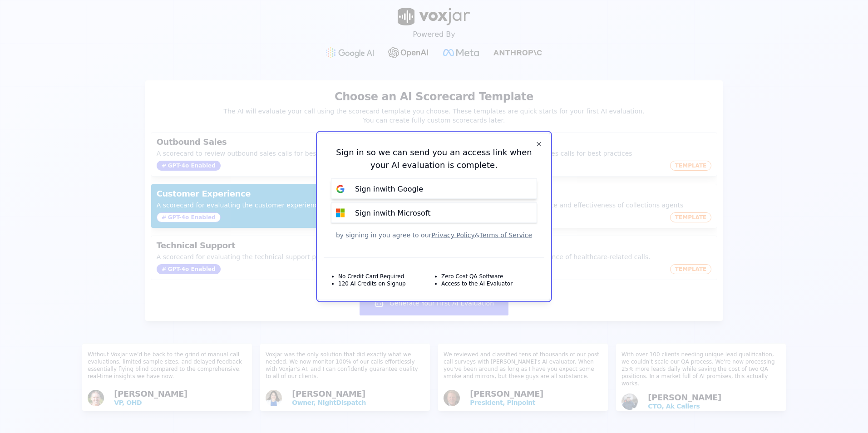 This screenshot has width=868, height=433. Describe the element at coordinates (389, 189) in the screenshot. I see `p: Sign in with Google` at that location.